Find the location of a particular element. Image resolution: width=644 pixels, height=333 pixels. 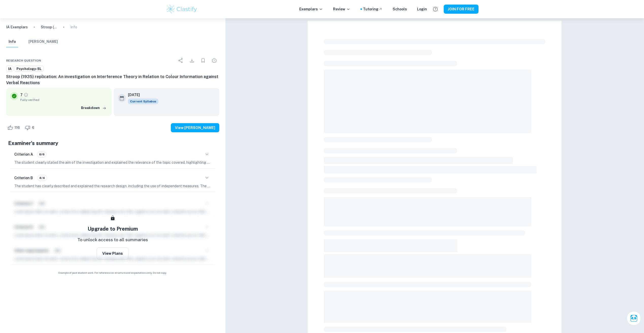

div: Login is located at coordinates (422, 9).